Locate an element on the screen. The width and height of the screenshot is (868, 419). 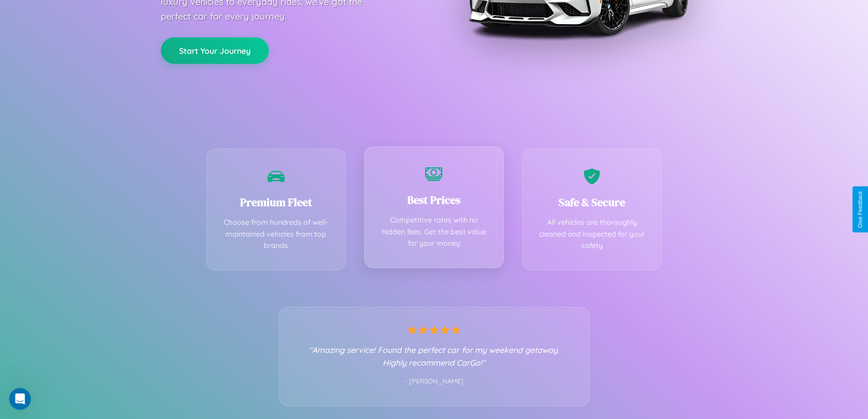
p: All vehicles are thoroughly cleaned and inspected for your safety is located at coordinates (592, 234).